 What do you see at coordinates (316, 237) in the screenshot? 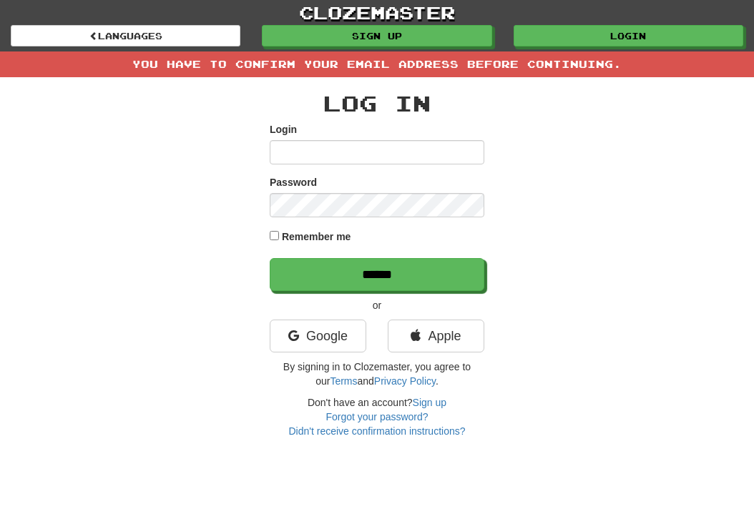
I see `label: Remember me` at bounding box center [316, 237].